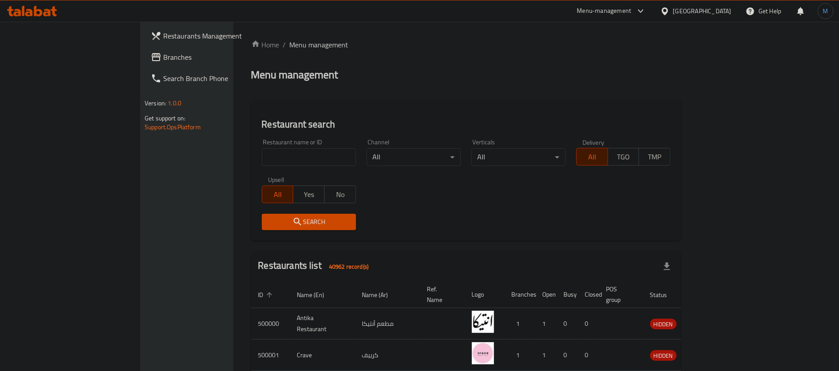 This screenshot has width=839, height=371. What do you see at coordinates (212, 36) in the screenshot?
I see `a: Restaurants Management` at bounding box center [212, 36].